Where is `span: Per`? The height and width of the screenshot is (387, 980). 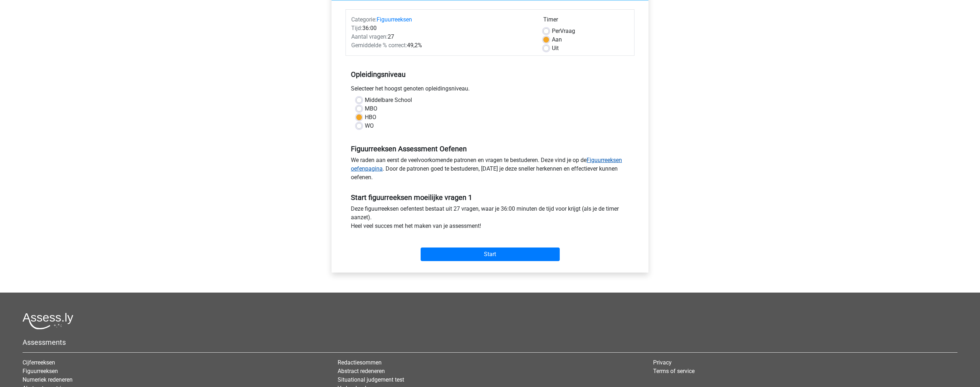
span: Per is located at coordinates (556, 30).